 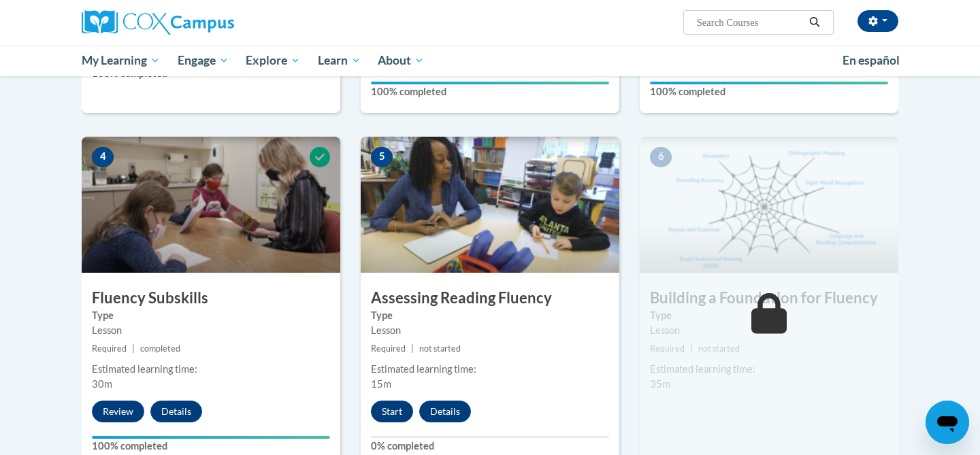 What do you see at coordinates (339, 61) in the screenshot?
I see `a: Learn` at bounding box center [339, 61].